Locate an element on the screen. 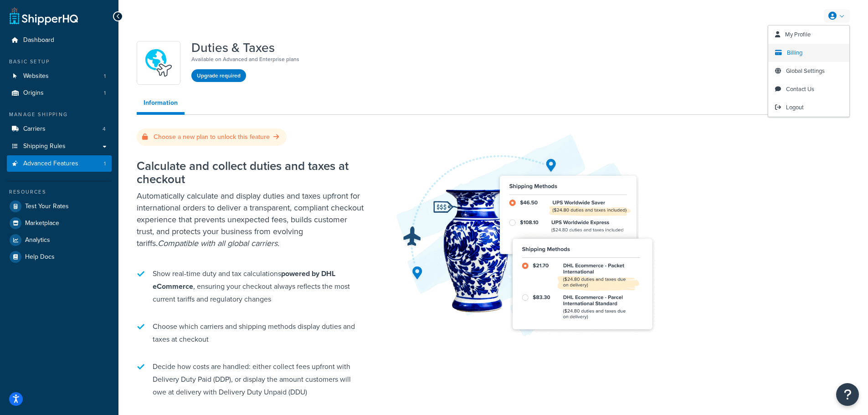  li: Dashboard is located at coordinates (59, 40).